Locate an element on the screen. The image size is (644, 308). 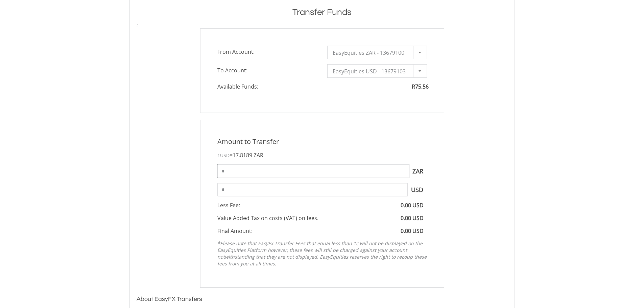
h1: Transfer Funds is located at coordinates (322, 12).